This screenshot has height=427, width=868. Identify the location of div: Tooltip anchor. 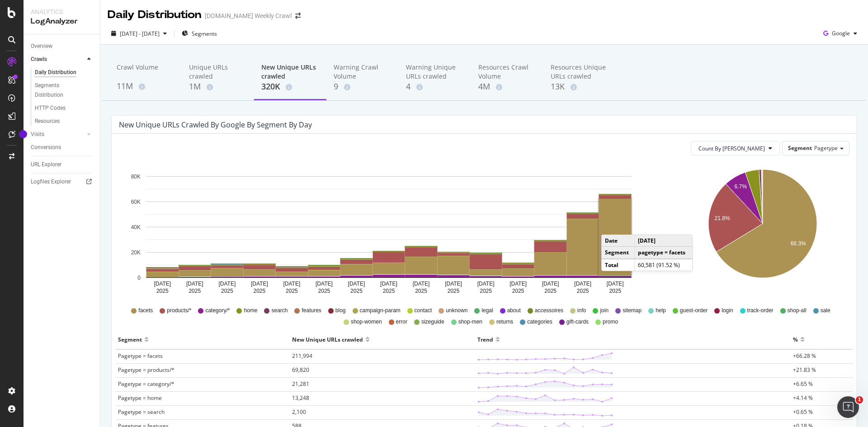
(23, 134).